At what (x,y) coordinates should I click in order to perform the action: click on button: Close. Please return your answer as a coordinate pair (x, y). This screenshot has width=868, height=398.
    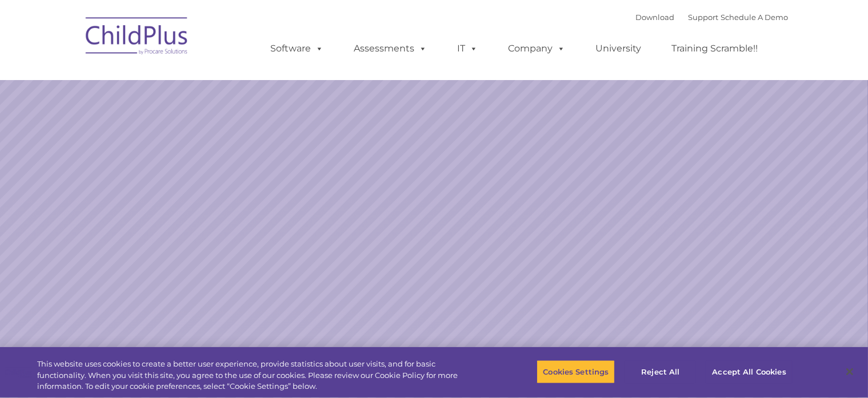
    Looking at the image, I should click on (850, 372).